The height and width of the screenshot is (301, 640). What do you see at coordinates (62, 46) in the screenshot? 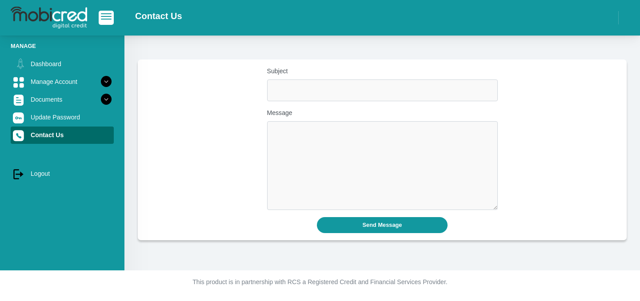
I see `li: Manage` at bounding box center [62, 46].